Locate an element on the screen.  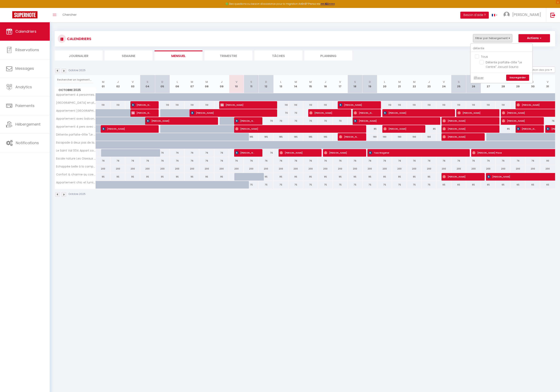
span: Octobre 2025 is located at coordinates (75, 90).